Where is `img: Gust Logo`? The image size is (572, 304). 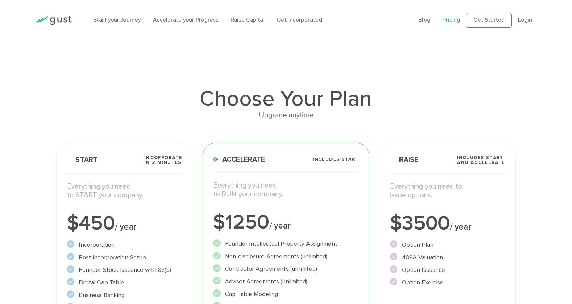 img: Gust Logo is located at coordinates (53, 20).